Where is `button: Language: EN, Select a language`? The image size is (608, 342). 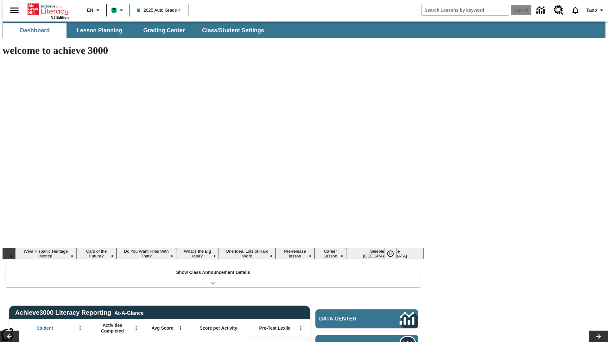 button: Language: EN, Select a language is located at coordinates (94, 10).